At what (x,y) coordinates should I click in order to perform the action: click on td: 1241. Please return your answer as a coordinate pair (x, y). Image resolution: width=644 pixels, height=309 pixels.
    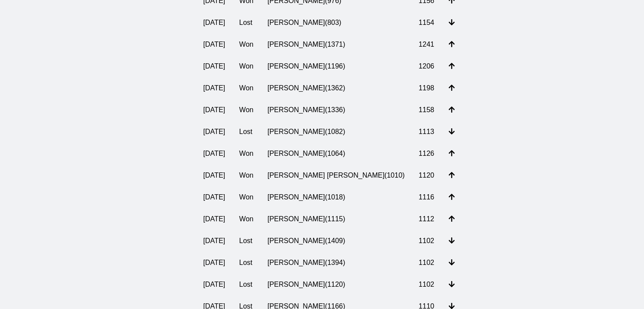
    Looking at the image, I should click on (426, 45).